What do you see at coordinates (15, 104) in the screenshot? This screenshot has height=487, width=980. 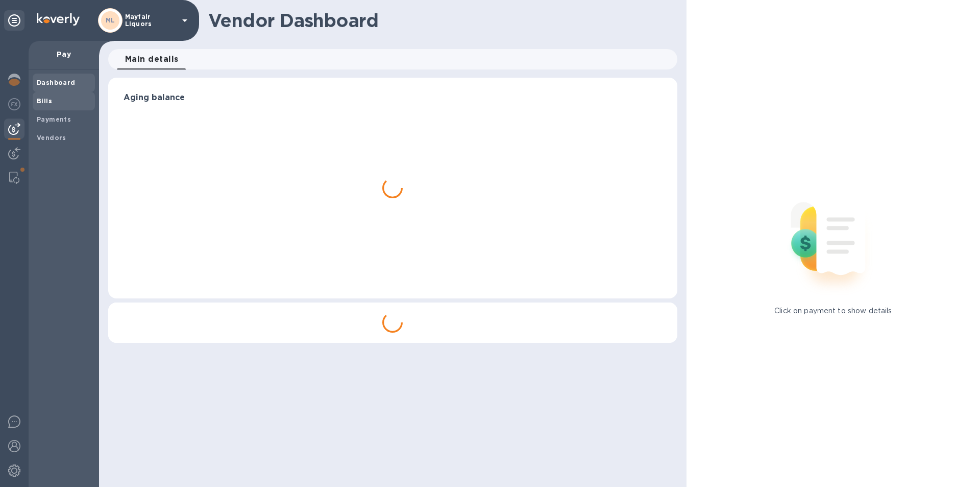 I see `img: Foreign exchange` at bounding box center [15, 104].